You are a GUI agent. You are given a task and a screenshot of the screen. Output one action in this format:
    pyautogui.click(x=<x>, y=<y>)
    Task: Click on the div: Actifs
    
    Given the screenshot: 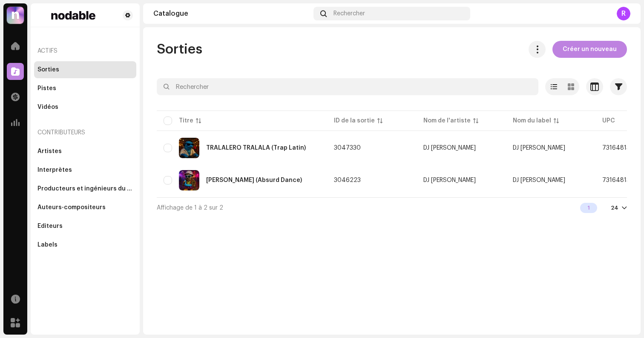 What is the action you would take?
    pyautogui.click(x=85, y=51)
    